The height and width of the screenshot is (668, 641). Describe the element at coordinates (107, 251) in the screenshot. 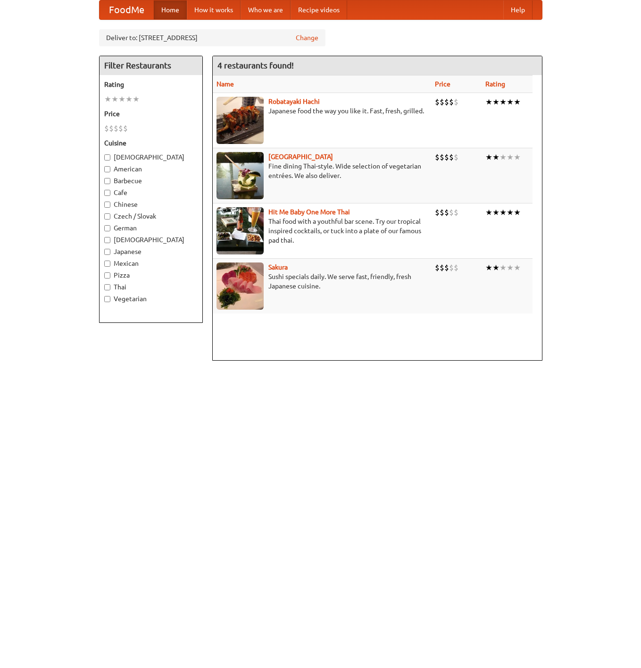

I see `input: Japanese` at that location.